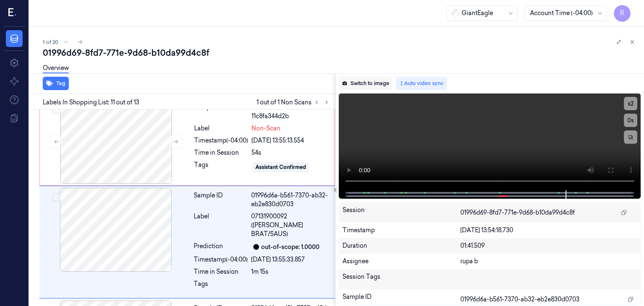 Image resolution: width=644 pixels, height=306 pixels. Describe the element at coordinates (51, 42) in the screenshot. I see `span: 1 of 20` at that location.